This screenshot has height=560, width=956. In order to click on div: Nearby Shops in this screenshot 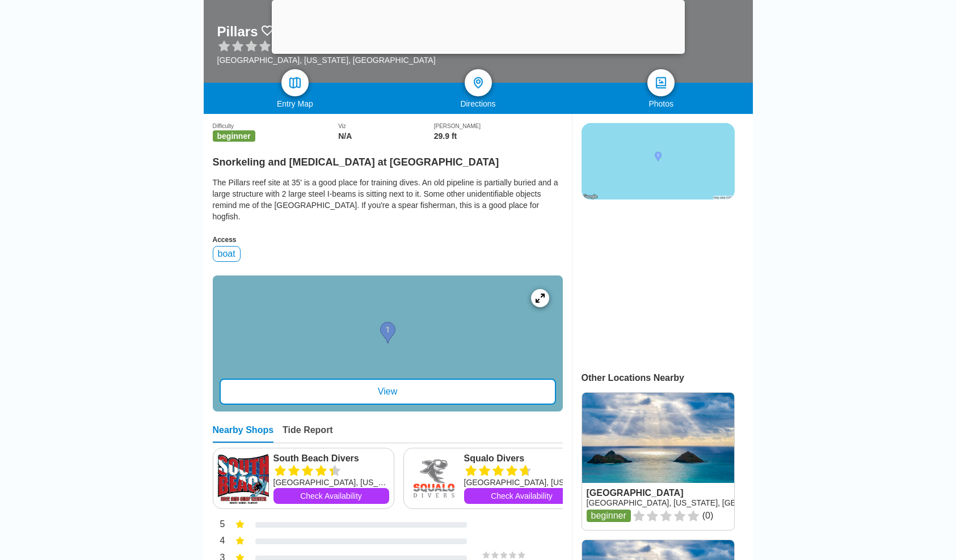, I will do `click(243, 434)`.